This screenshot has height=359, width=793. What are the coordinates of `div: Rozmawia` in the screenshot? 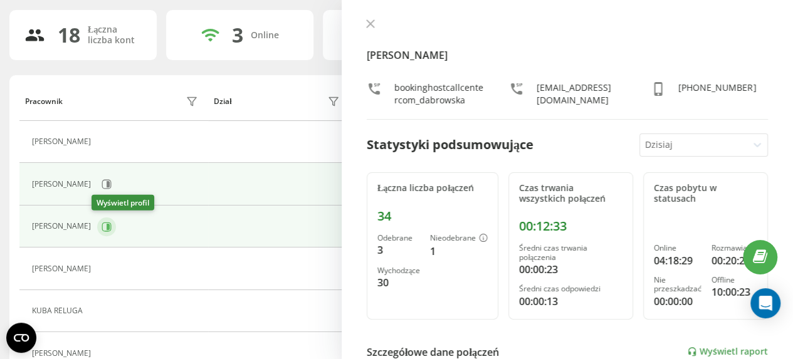 It's located at (734, 248).